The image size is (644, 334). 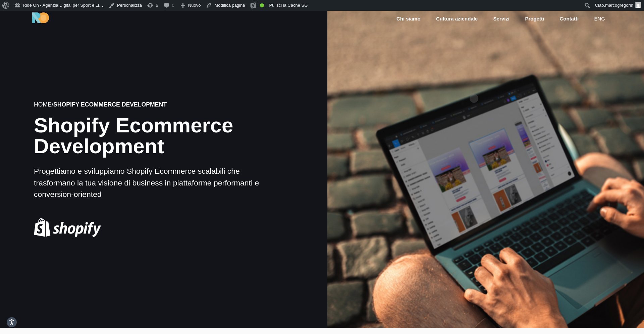 What do you see at coordinates (457, 19) in the screenshot?
I see `a: Cultura aziendale` at bounding box center [457, 19].